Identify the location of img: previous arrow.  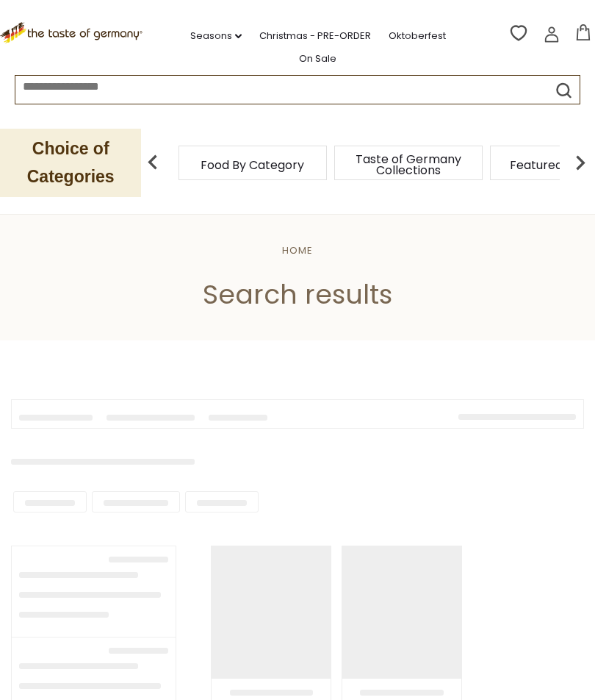
(152, 163).